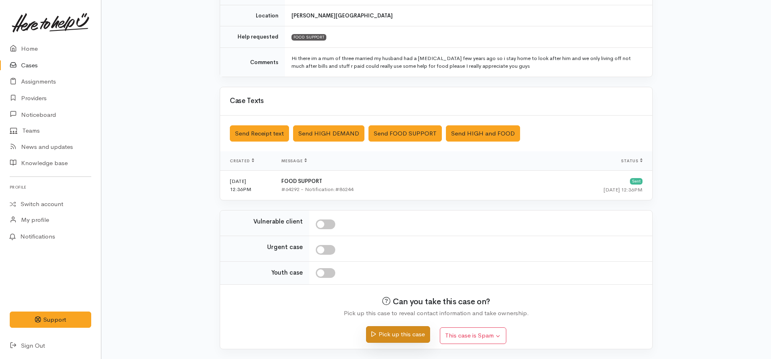 The height and width of the screenshot is (359, 771). I want to click on td: Location, so click(252, 15).